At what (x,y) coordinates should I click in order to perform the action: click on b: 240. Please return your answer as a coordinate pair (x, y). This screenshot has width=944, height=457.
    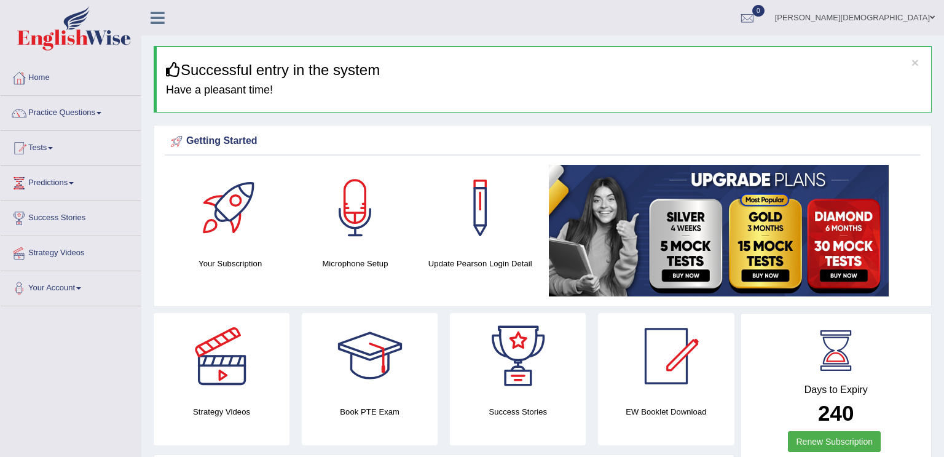
    Looking at the image, I should click on (836, 413).